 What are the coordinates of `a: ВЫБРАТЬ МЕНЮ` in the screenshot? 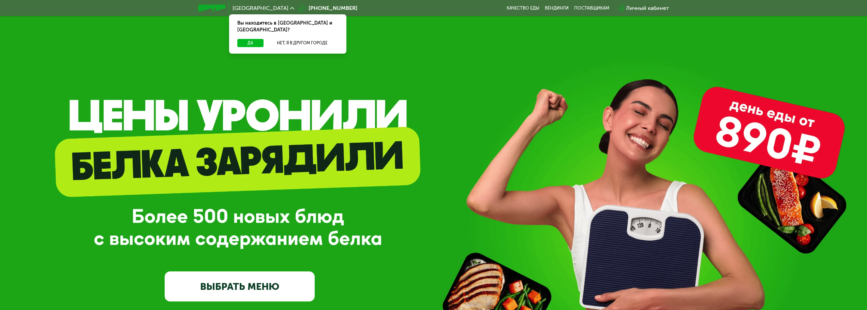 It's located at (240, 286).